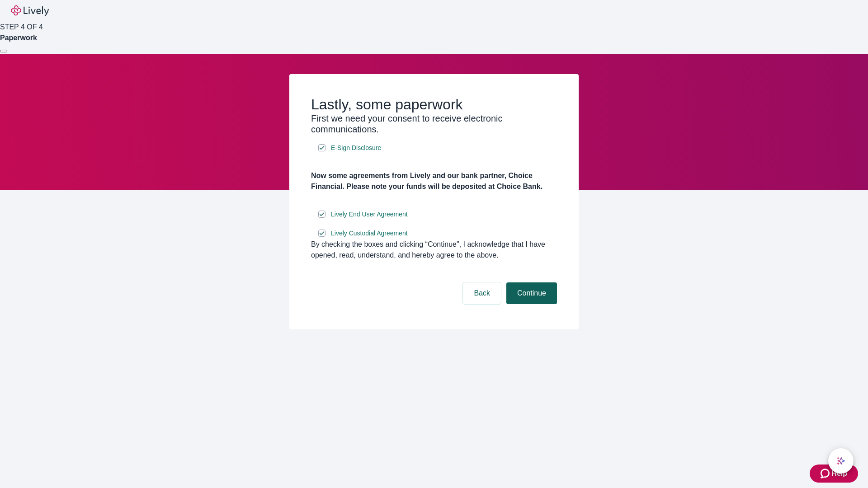  Describe the element at coordinates (531, 293) in the screenshot. I see `button: Continue` at that location.